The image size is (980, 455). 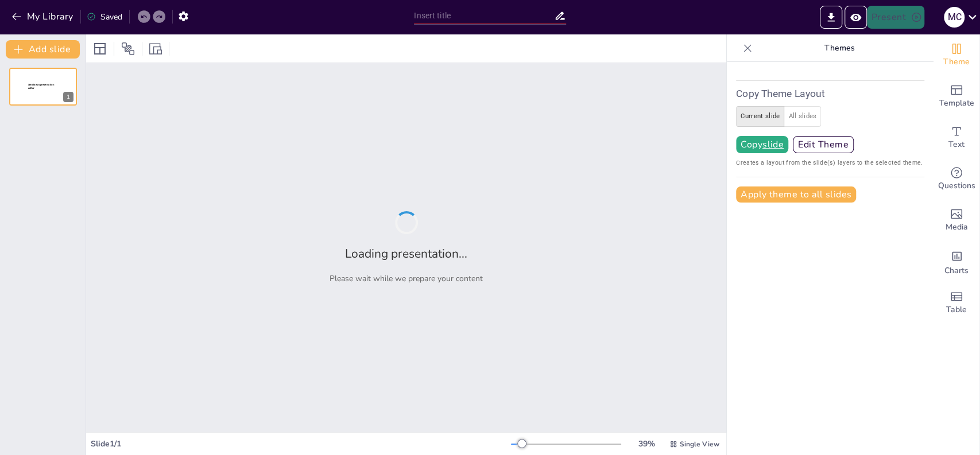 I want to click on button: Apply theme to all slides, so click(x=796, y=194).